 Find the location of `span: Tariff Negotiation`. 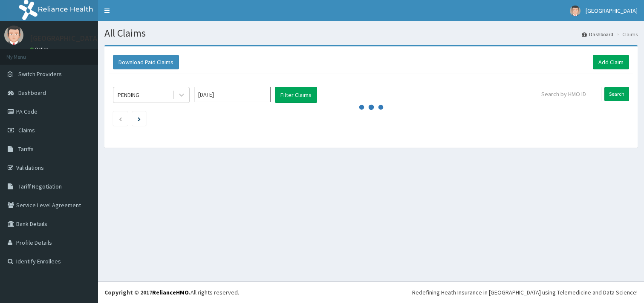

span: Tariff Negotiation is located at coordinates (40, 187).